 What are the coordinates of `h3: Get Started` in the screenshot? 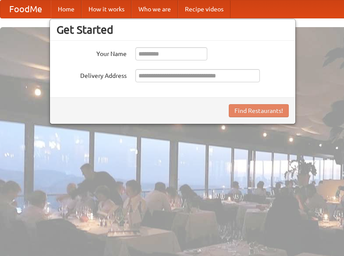 It's located at (173, 30).